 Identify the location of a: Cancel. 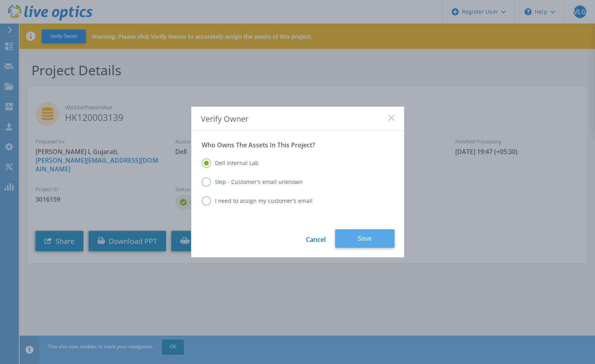
(316, 238).